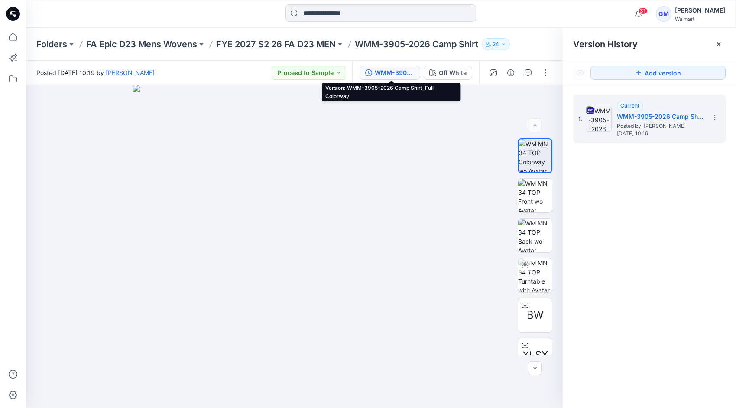 The width and height of the screenshot is (736, 408). What do you see at coordinates (52, 44) in the screenshot?
I see `p: Folders` at bounding box center [52, 44].